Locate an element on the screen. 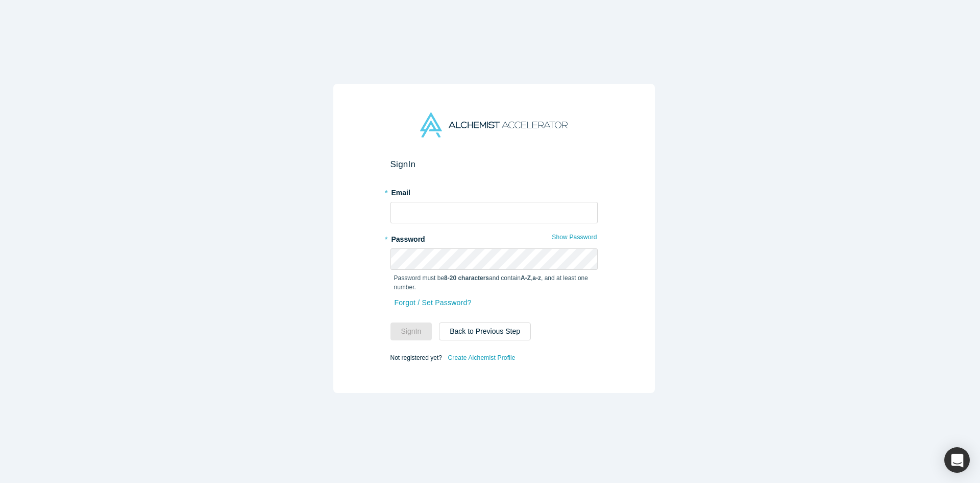 The height and width of the screenshot is (483, 980). a: Create Alchemist Profile is located at coordinates (482, 358).